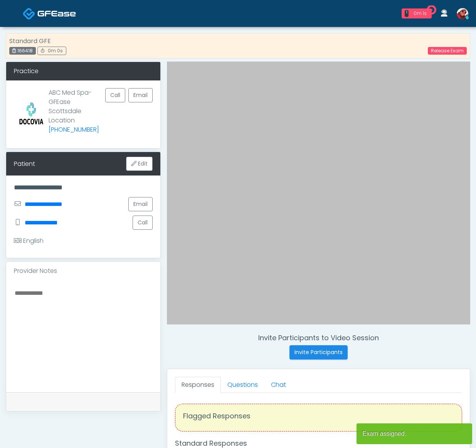 The width and height of the screenshot is (476, 448). Describe the element at coordinates (22, 51) in the screenshot. I see `div: 166418` at that location.